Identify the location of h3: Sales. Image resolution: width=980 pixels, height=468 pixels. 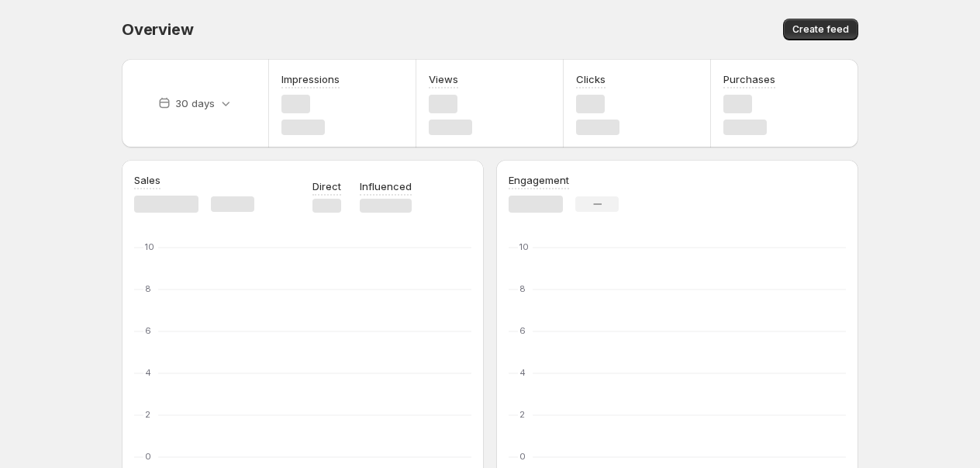
(147, 180).